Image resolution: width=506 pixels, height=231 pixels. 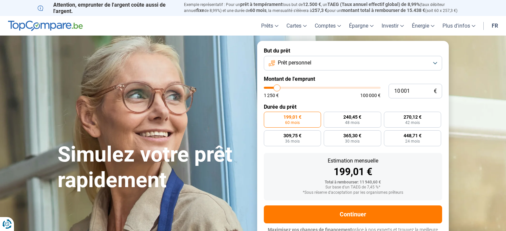 What do you see at coordinates (327, 8) in the screenshot?
I see `p: Exemple représentatif : Pour un tous but de , un (taux débiteur annuel de 8,99%) et une durée de ...` at bounding box center [327, 8].